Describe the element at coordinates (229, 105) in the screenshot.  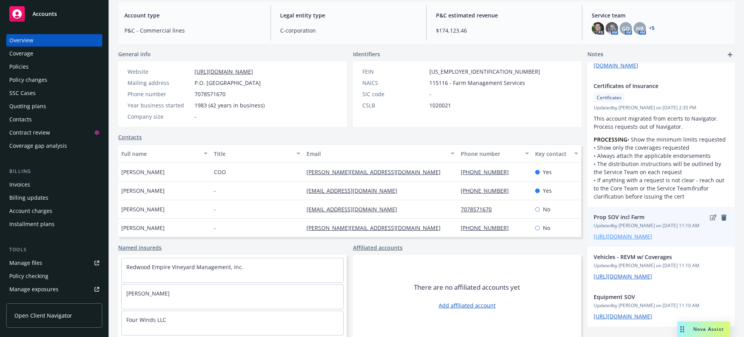
I see `span: 1983 (42 years in business)` at that location.